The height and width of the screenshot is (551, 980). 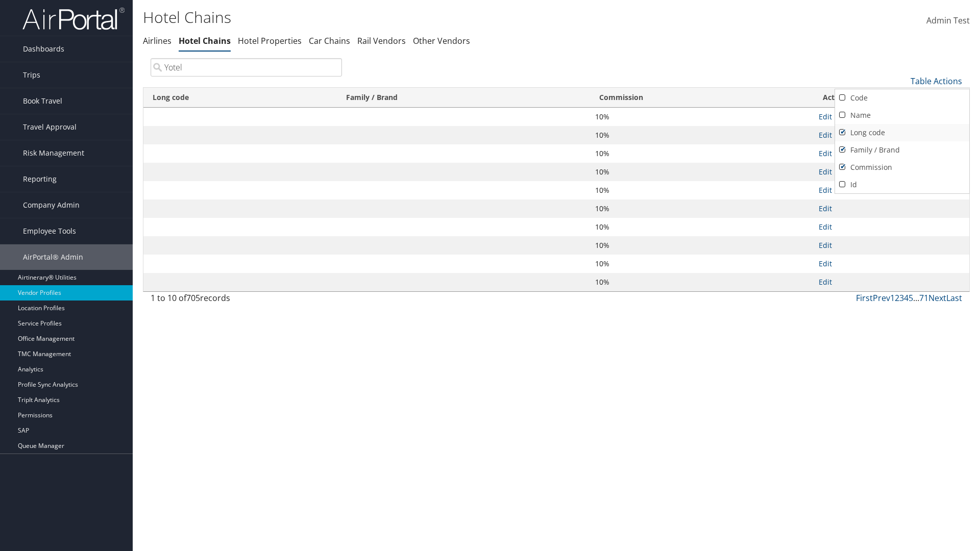 I want to click on a: Code, so click(x=902, y=98).